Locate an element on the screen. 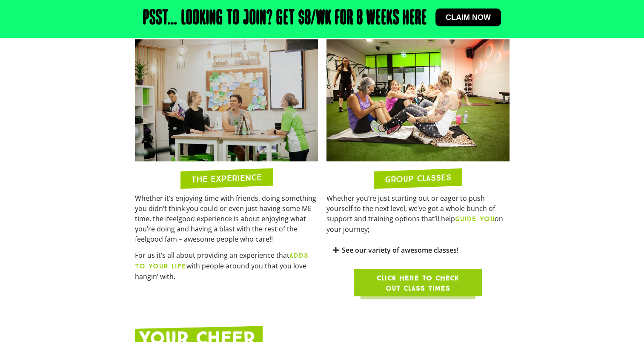  h2: GROUP CLASSES is located at coordinates (418, 178).